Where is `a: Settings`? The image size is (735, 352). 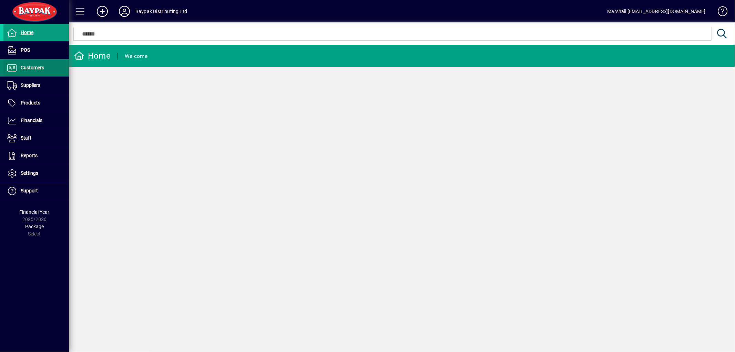 a: Settings is located at coordinates (36, 173).